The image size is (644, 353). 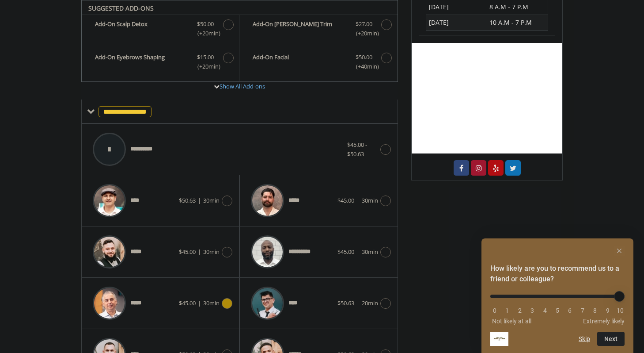 I want to click on li: 6, so click(x=570, y=311).